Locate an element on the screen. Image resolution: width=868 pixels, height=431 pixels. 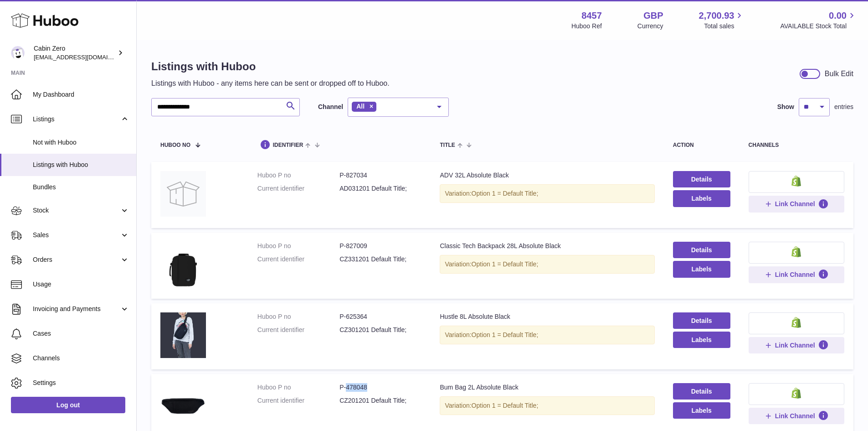
dd: P-827034 is located at coordinates (380, 175).